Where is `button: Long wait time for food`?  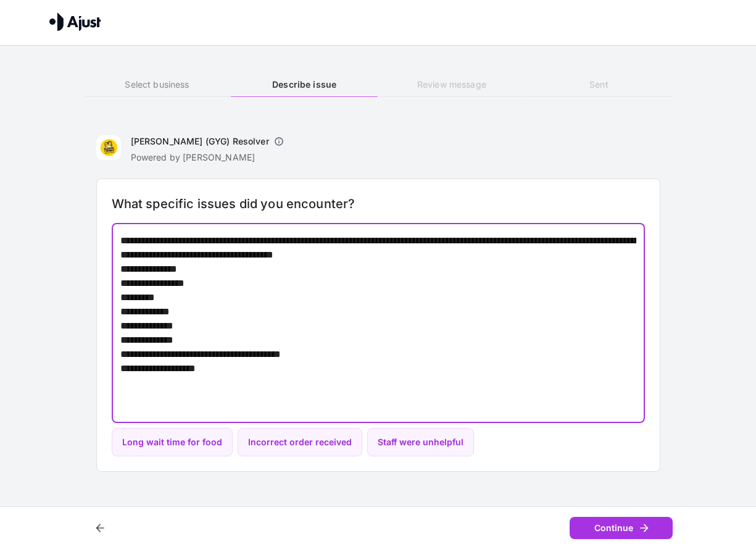
button: Long wait time for food is located at coordinates (172, 442).